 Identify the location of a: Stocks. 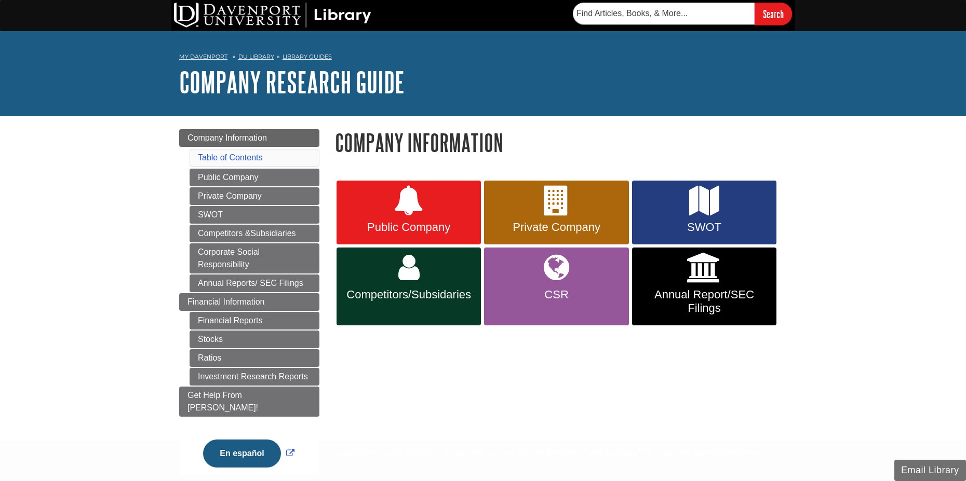
(254, 340).